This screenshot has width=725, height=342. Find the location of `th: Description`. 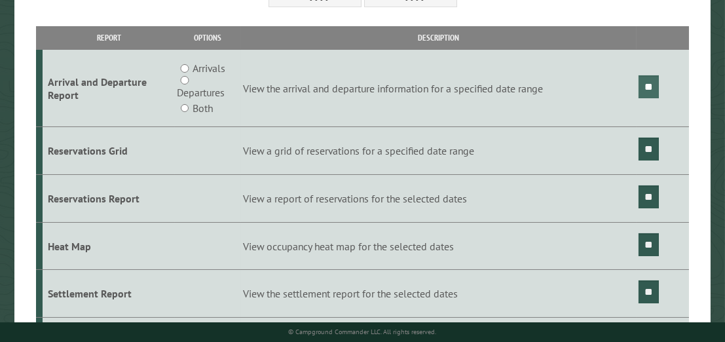

th: Description is located at coordinates (439, 37).